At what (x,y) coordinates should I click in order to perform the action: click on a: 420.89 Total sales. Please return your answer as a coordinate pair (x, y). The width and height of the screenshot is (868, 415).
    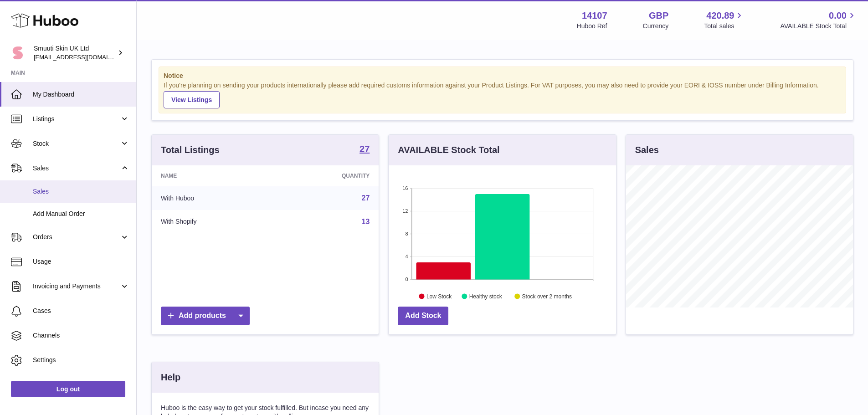
    Looking at the image, I should click on (724, 20).